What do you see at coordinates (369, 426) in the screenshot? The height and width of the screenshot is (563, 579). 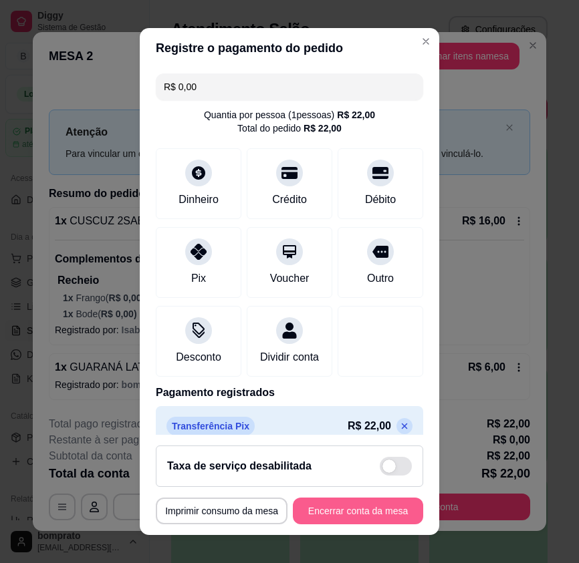 I see `p: R$ 22,00` at bounding box center [369, 426].